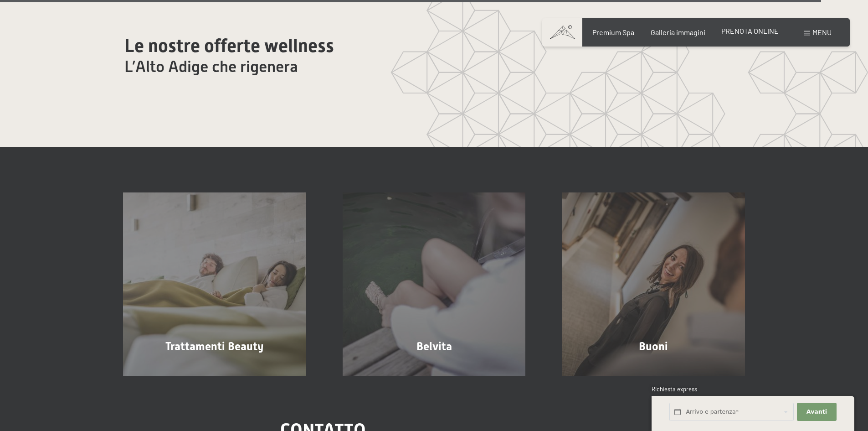  I want to click on span: Avanti, so click(817, 411).